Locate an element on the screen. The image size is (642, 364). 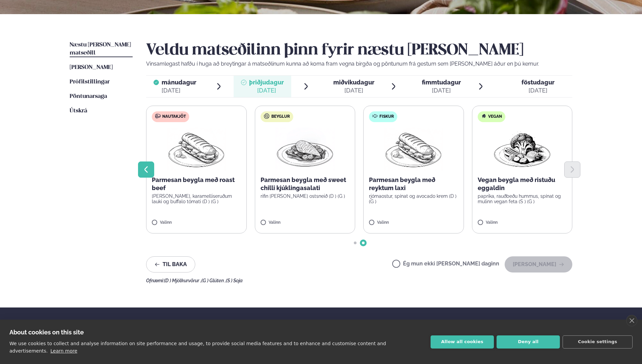
span: Go to slide 1 is located at coordinates (355, 243).